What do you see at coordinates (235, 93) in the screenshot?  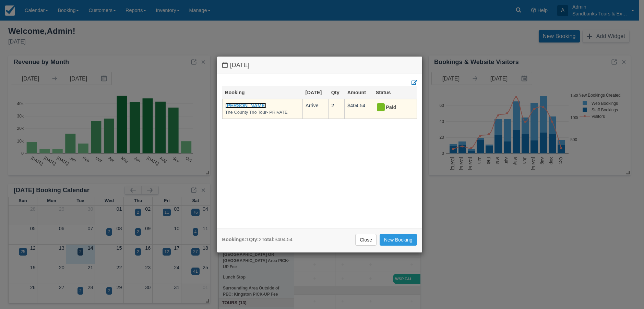 I see `a: Booking` at bounding box center [235, 93].